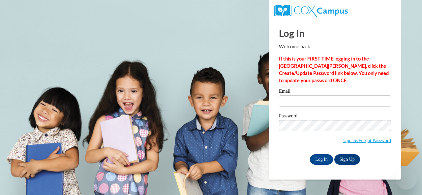 Image resolution: width=422 pixels, height=195 pixels. I want to click on input: Log In, so click(321, 160).